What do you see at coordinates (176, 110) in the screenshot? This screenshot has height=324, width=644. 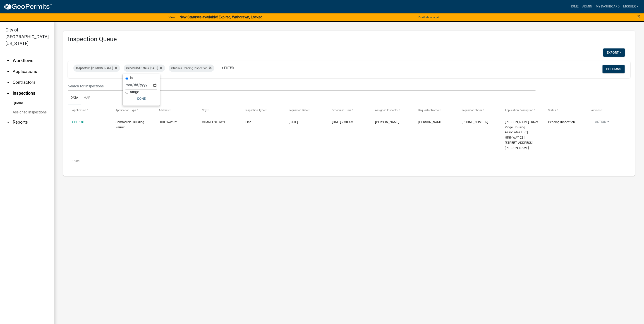 I see `datatable-header-cell: Address` at bounding box center [176, 110].